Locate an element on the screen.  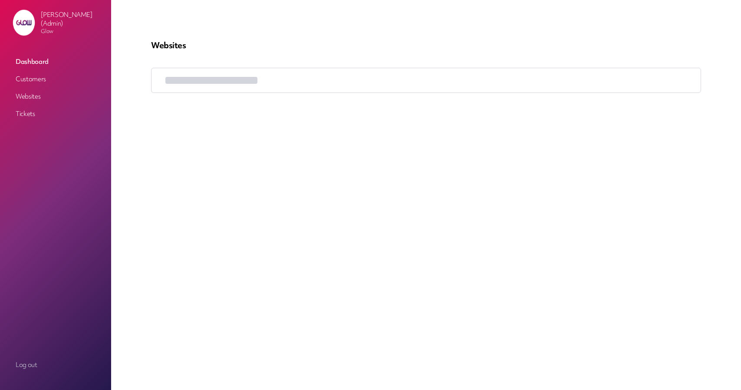
a: Customers is located at coordinates (56, 79).